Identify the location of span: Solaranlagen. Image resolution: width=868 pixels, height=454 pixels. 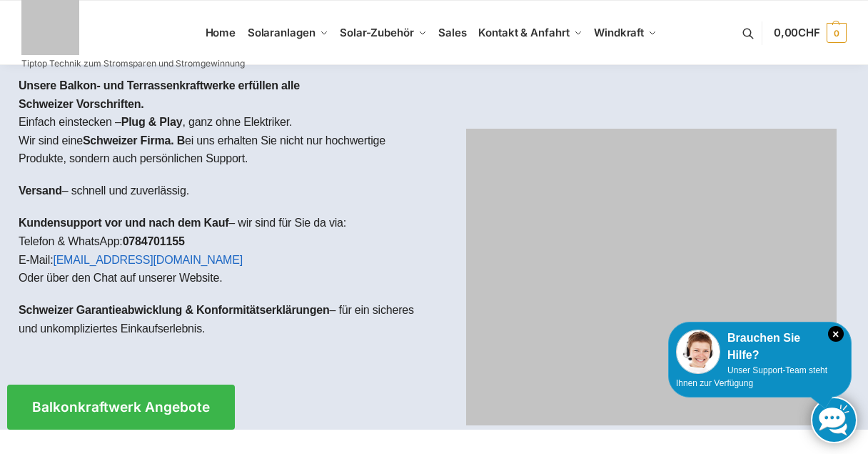
(281, 32).